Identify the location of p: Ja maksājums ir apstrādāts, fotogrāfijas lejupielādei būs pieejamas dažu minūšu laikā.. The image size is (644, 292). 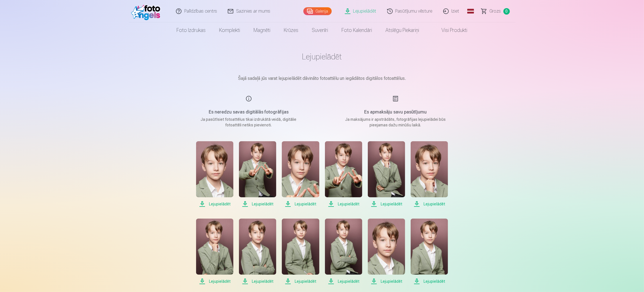
(395, 122).